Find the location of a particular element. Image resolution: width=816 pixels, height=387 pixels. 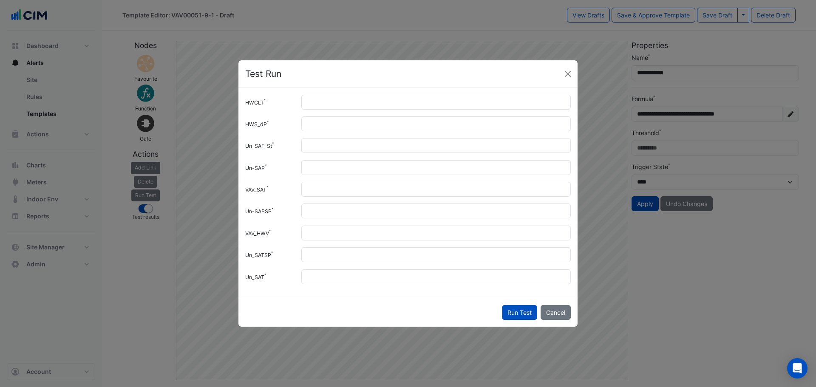

small: VAV_SAT is located at coordinates (256, 190).